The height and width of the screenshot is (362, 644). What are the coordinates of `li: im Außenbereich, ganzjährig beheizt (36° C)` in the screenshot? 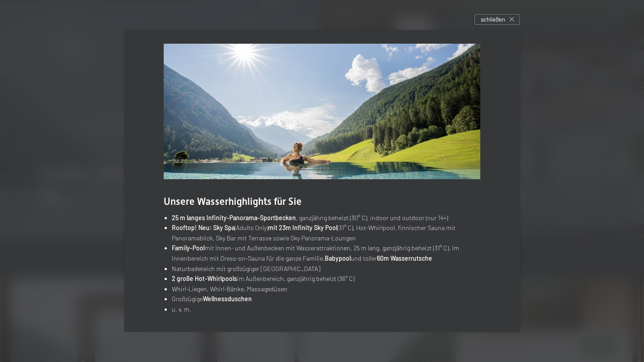 It's located at (326, 279).